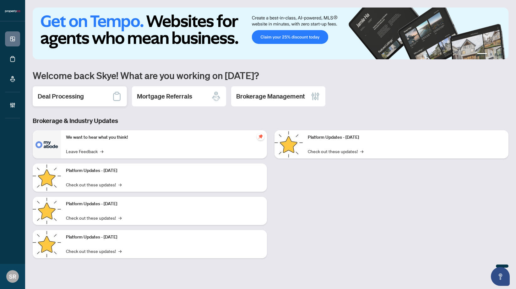 The image size is (516, 289). I want to click on img: Platform Updates - July 21, 2025, so click(47, 211).